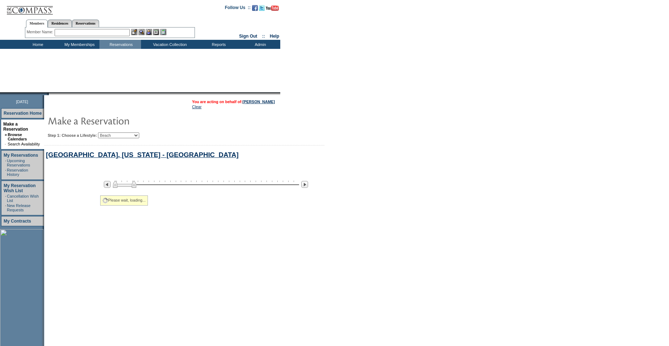 Image resolution: width=669 pixels, height=346 pixels. Describe the element at coordinates (169, 44) in the screenshot. I see `td: Vacation Collection` at that location.